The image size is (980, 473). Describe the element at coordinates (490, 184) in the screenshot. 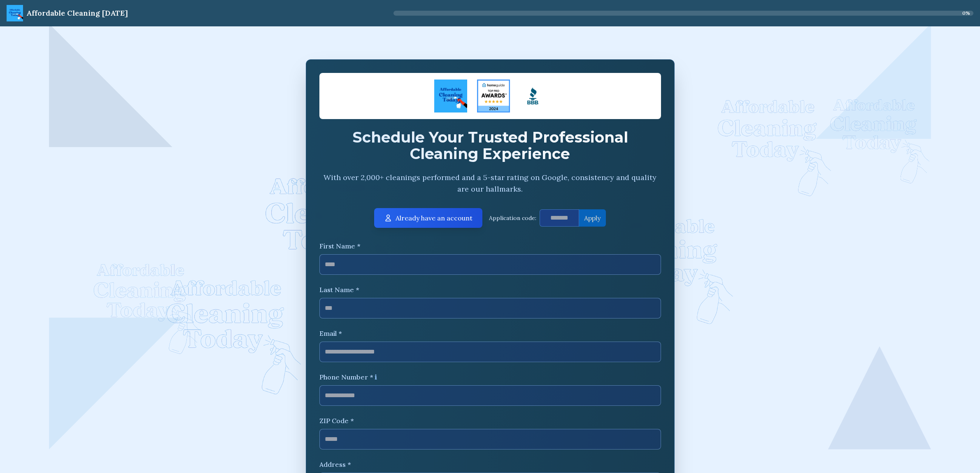

I see `p: With over 2,000+ cleanings performed and a 5-star rating on Google, consistency and quality are o...` at that location.